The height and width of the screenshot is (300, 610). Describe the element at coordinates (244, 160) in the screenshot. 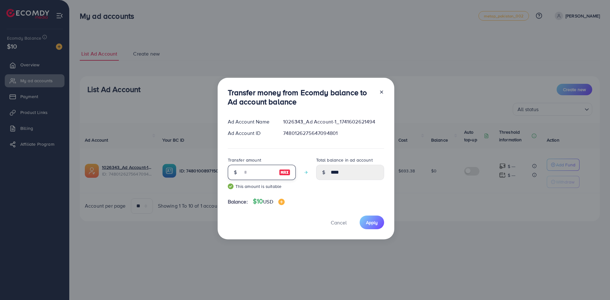

I see `label: Transfer amount` at that location.